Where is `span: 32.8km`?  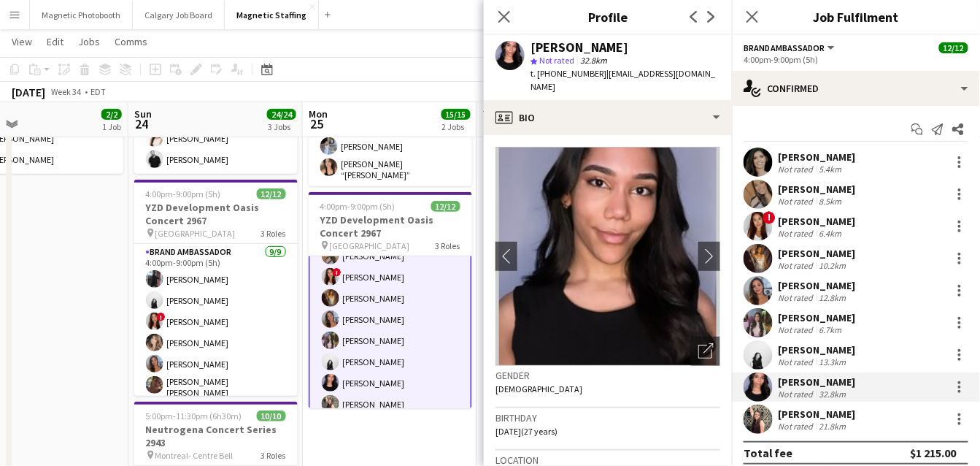 span: 32.8km is located at coordinates (593, 60).